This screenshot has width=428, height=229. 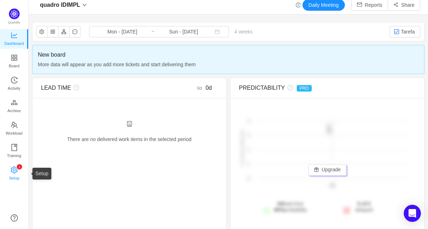 What do you see at coordinates (19, 167) in the screenshot?
I see `p: 1` at bounding box center [19, 167].